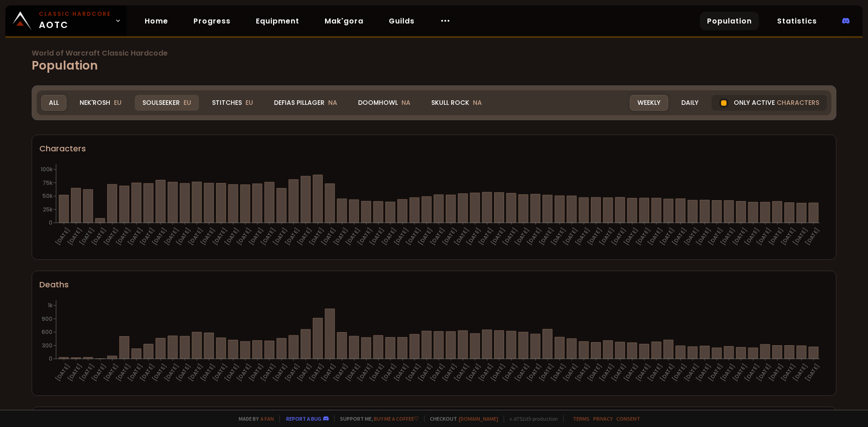 The image size is (868, 427). I want to click on small: Classic Hardcore, so click(75, 14).